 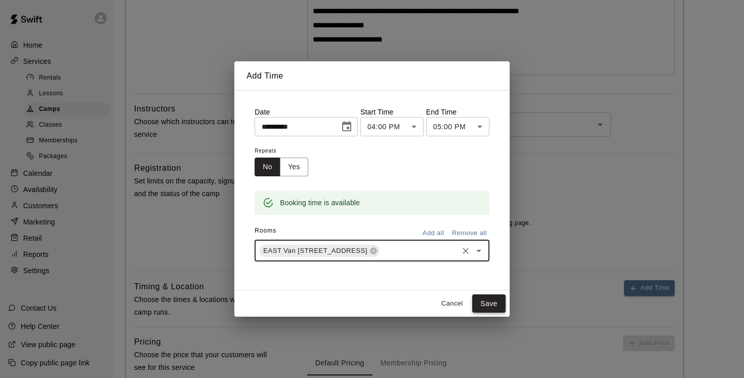 What do you see at coordinates (452, 303) in the screenshot?
I see `button: Cancel` at bounding box center [452, 303].